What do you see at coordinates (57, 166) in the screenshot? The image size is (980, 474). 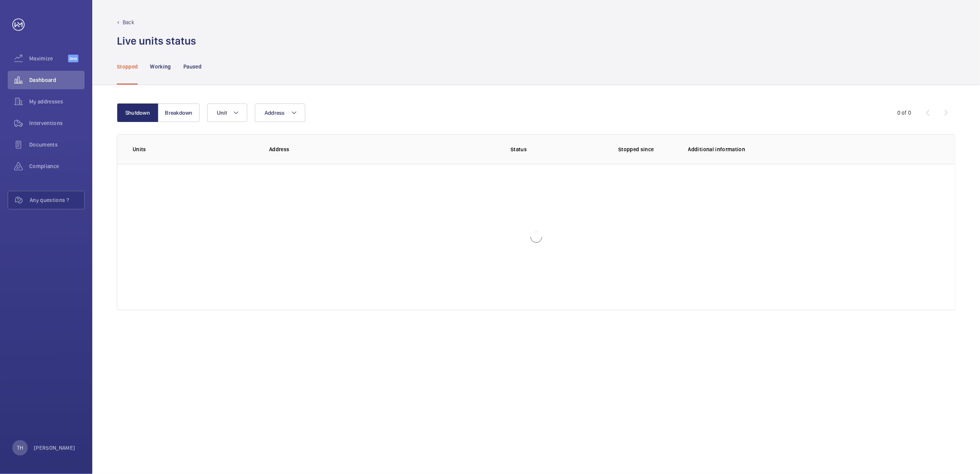 I see `span: Compliance` at bounding box center [57, 166].